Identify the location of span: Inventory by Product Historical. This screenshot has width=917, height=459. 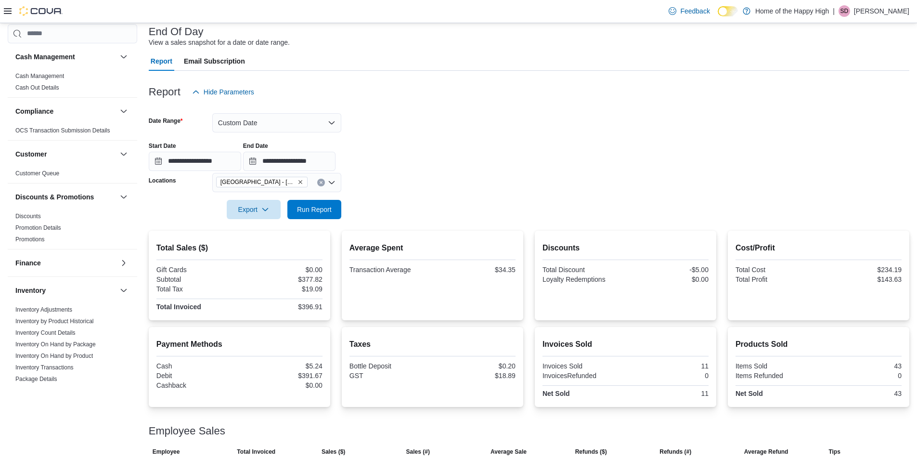
(54, 321).